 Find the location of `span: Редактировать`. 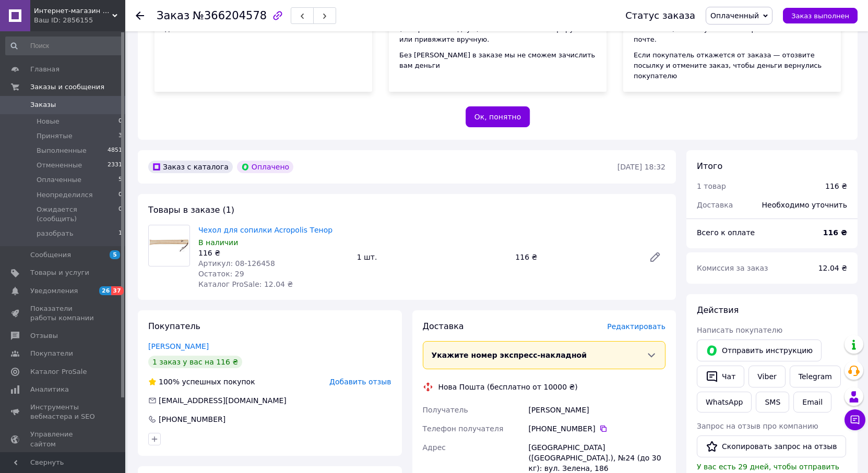

span: Редактировать is located at coordinates (636, 327).